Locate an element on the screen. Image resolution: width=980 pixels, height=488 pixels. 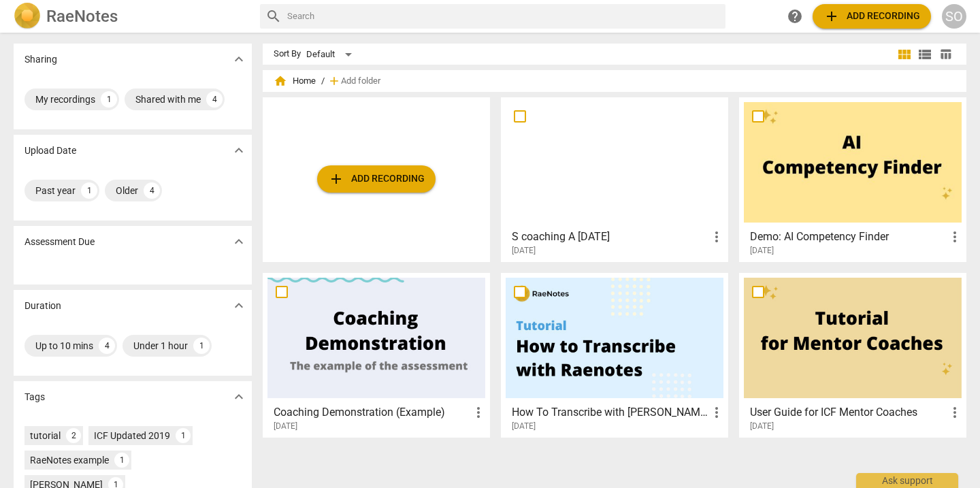
div: Past year is located at coordinates (56, 191).